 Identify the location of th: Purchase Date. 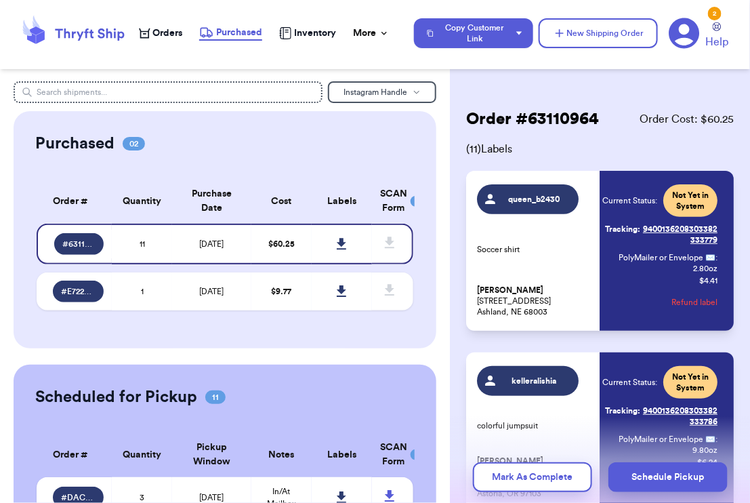
(211, 201).